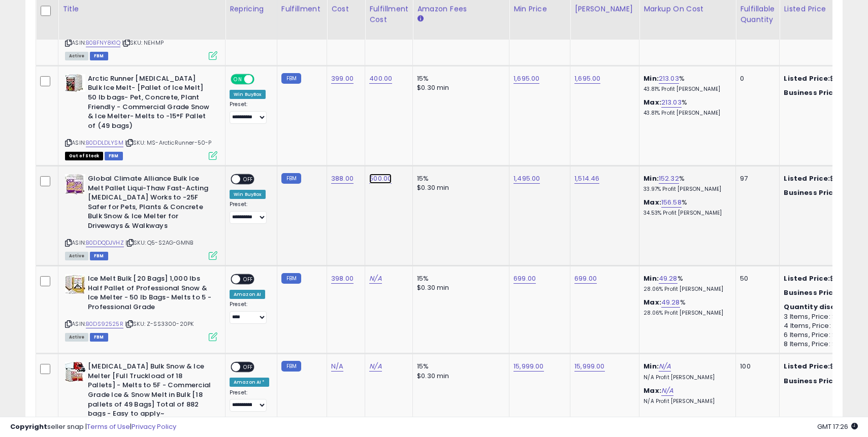  What do you see at coordinates (826, 178) in the screenshot?
I see `div: $1,595.00` at bounding box center [826, 178].